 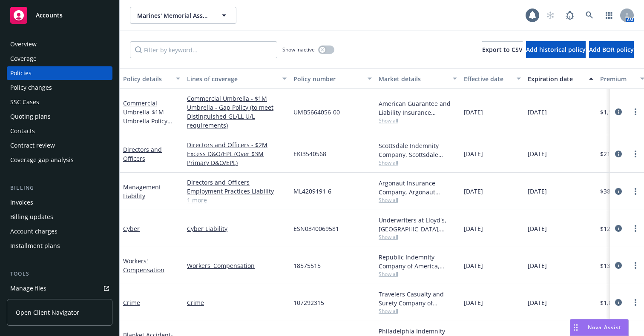 What do you see at coordinates (147, 79) in the screenshot?
I see `div: Policy details` at bounding box center [147, 79].